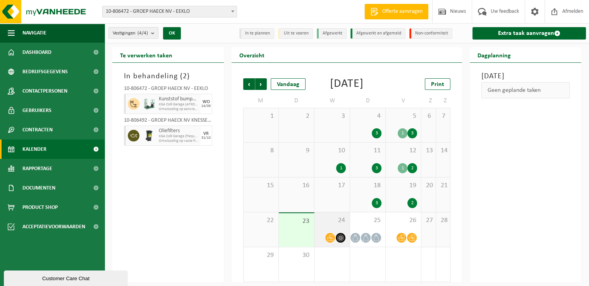 This screenshot has height=286, width=589. Describe the element at coordinates (142, 33) in the screenshot. I see `count: (4/4)` at that location.